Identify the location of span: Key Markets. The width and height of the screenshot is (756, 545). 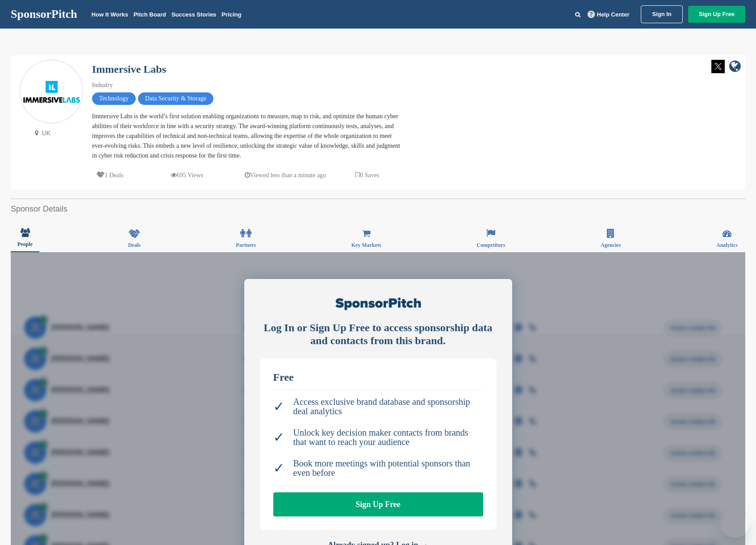
(366, 245).